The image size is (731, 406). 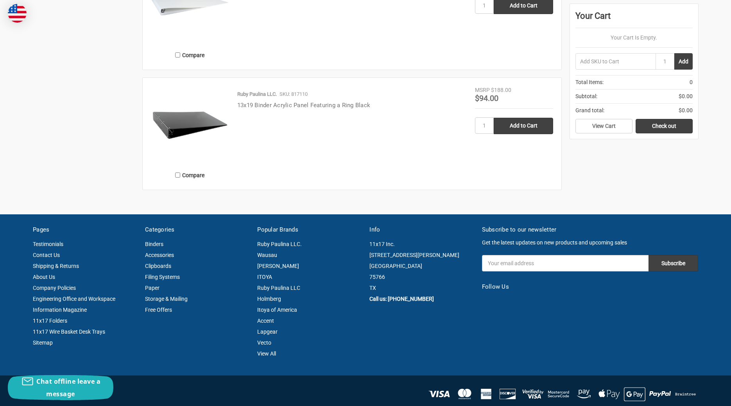 I want to click on a: Engineering Office and Workspace Information Magazine, so click(x=74, y=304).